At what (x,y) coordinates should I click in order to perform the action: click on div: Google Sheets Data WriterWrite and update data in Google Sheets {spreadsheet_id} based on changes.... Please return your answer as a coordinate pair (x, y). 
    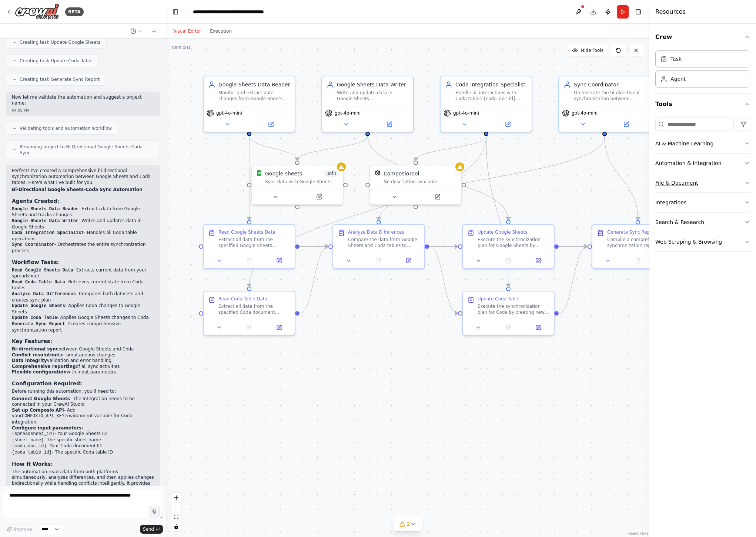
    Looking at the image, I should click on (368, 104).